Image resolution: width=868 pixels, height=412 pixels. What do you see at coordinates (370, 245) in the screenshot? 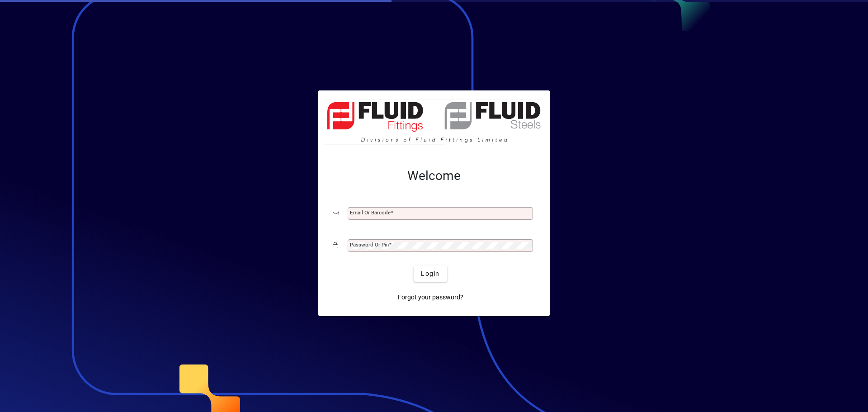
I see `mat-label: Password or Pin` at bounding box center [370, 245].